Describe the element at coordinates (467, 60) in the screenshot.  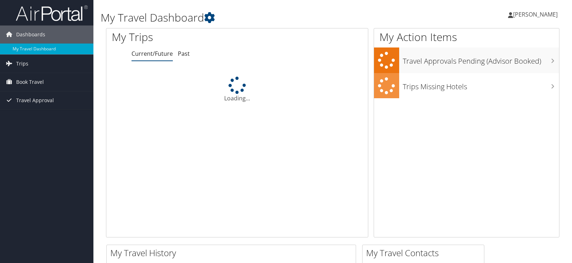
I see `a: Travel Approvals Pending (Advisor Booked)` at that location.